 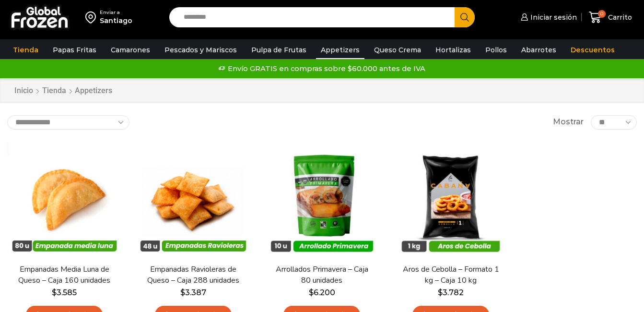 I want to click on a: Descuentos, so click(x=593, y=50).